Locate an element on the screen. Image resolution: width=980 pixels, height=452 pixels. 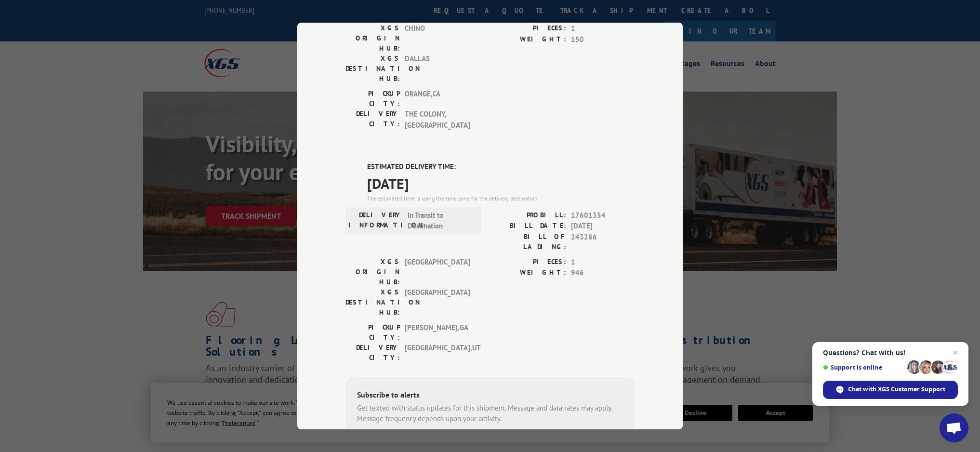
span: Close chat is located at coordinates (956, 353).